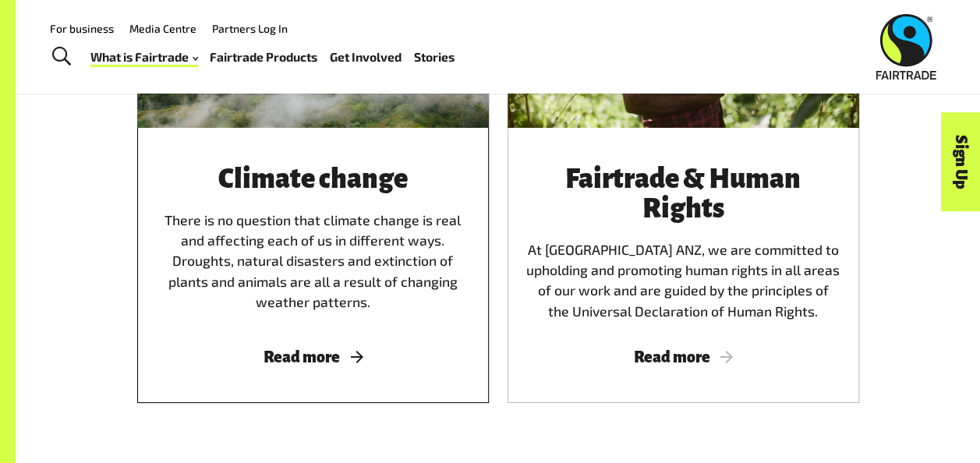 The image size is (980, 463). What do you see at coordinates (249, 28) in the screenshot?
I see `a: Partners Log In` at bounding box center [249, 28].